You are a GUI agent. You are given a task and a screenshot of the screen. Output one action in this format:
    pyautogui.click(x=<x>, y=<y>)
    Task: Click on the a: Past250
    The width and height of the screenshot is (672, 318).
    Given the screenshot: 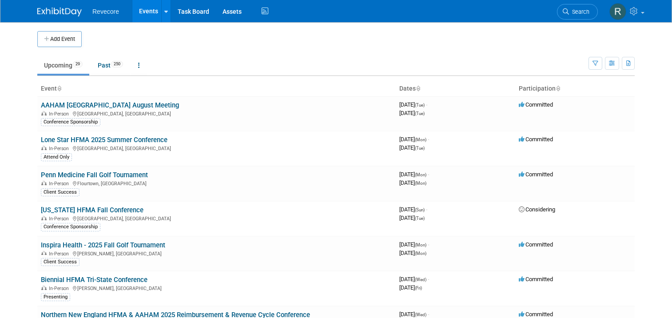 What is the action you would take?
    pyautogui.click(x=110, y=65)
    